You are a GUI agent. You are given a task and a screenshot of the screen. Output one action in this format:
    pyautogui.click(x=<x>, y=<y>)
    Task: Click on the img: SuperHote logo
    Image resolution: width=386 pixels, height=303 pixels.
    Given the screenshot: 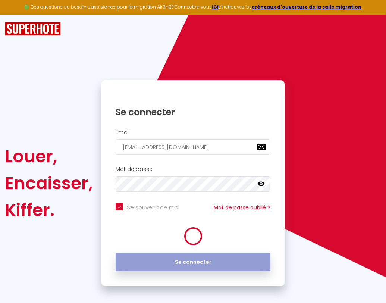 What is the action you would take?
    pyautogui.click(x=33, y=29)
    